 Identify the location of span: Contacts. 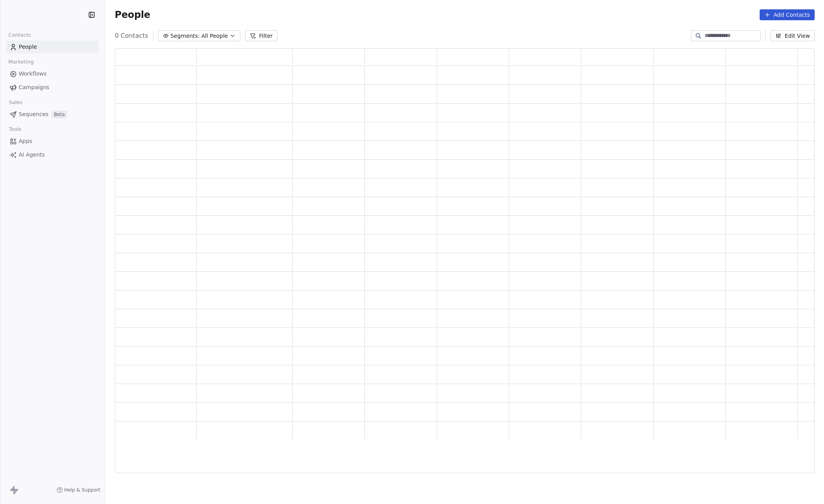
(19, 35).